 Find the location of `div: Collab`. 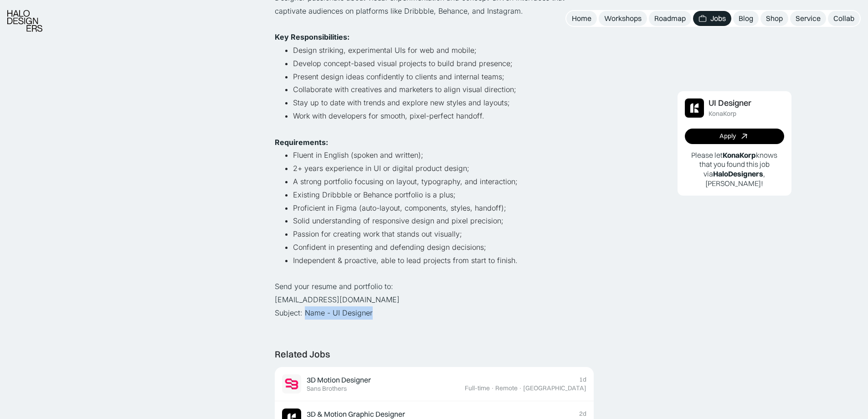

div: Collab is located at coordinates (844, 18).